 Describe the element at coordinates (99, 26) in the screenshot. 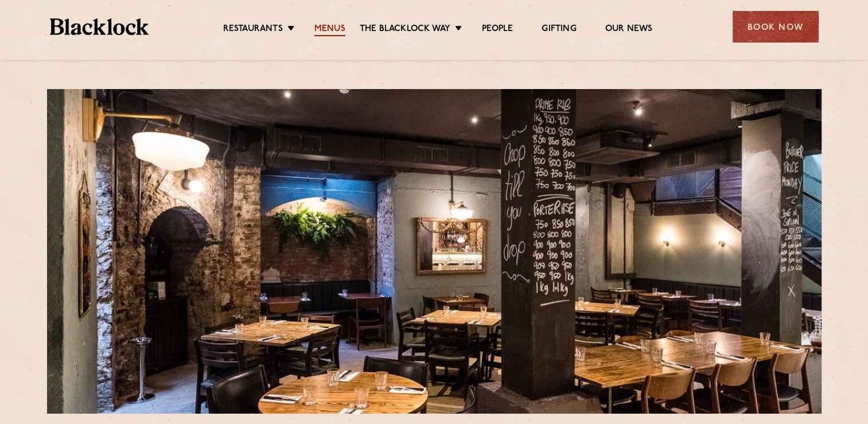

I see `img: BL_Textured_Logo-footer-cropped.svg` at that location.